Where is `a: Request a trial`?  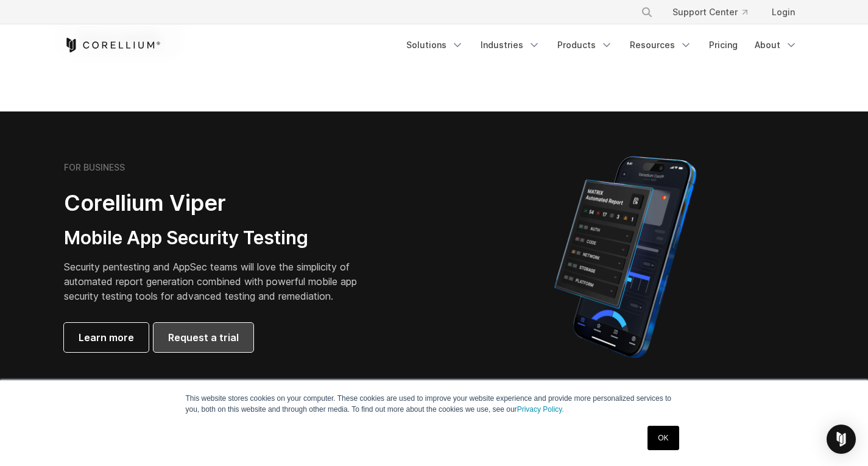 a: Request a trial is located at coordinates (203, 338).